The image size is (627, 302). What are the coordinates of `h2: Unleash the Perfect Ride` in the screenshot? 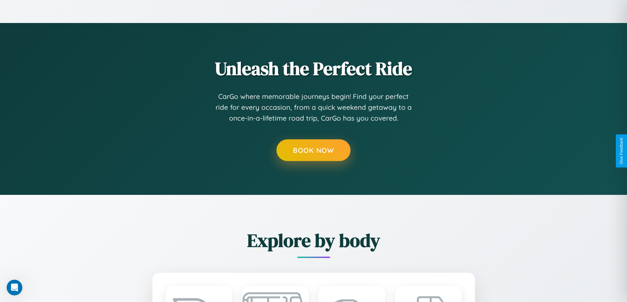 It's located at (314, 68).